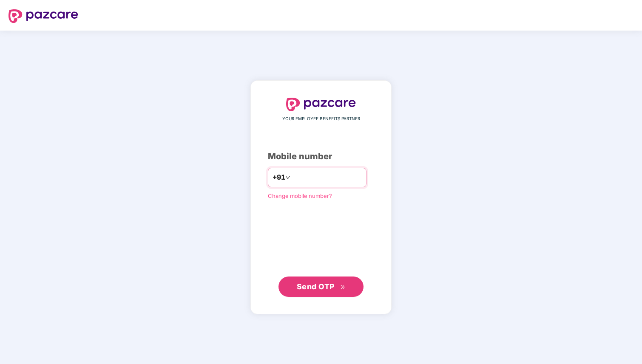 The width and height of the screenshot is (642, 364). I want to click on div: Mobile number, so click(321, 156).